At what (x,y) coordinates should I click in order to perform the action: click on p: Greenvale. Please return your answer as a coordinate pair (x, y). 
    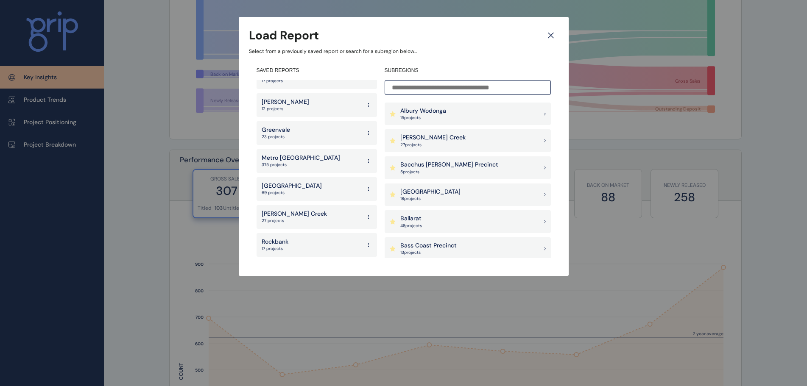
    Looking at the image, I should click on (276, 130).